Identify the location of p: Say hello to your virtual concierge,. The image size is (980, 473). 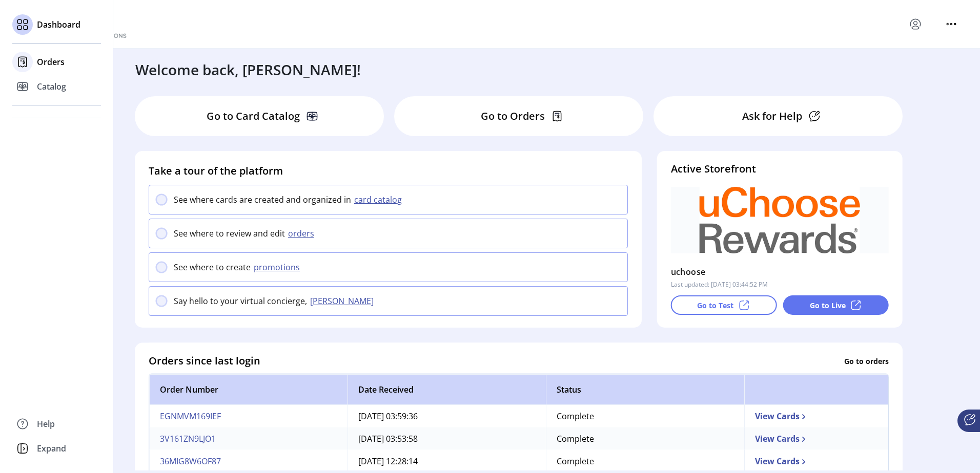
(240, 301).